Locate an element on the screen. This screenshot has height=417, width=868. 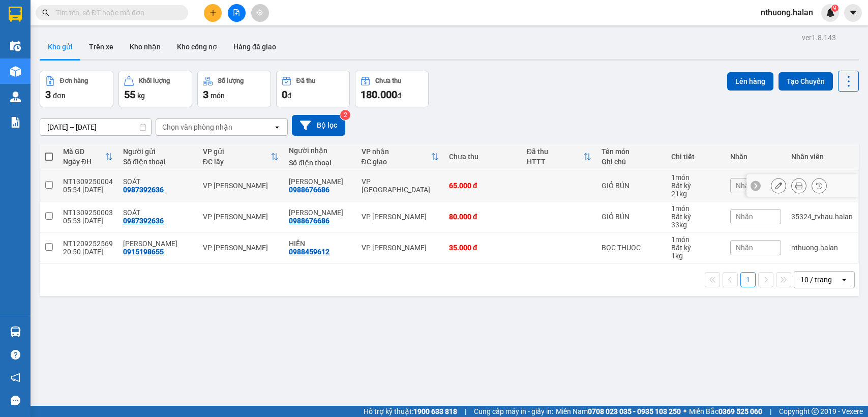
button: Tạo Chuyến is located at coordinates (805, 82).